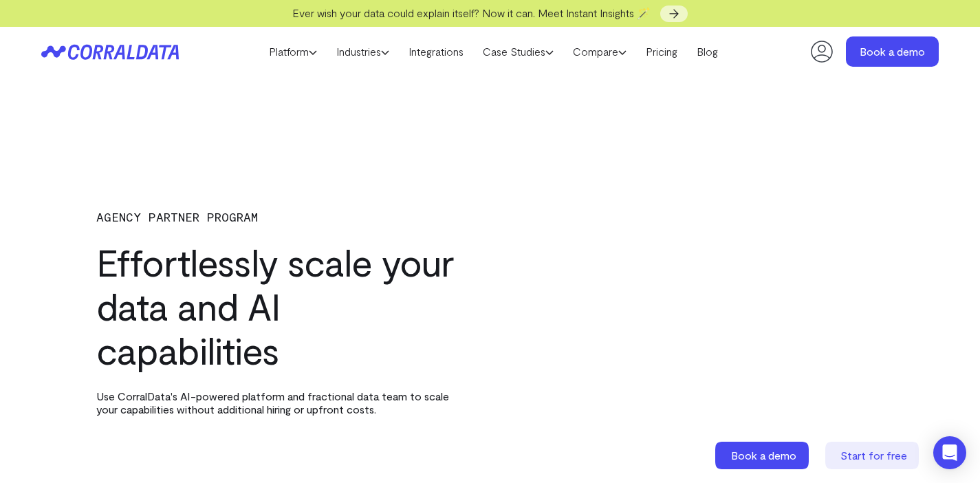 This screenshot has width=980, height=483. Describe the element at coordinates (471, 12) in the screenshot. I see `span: Ever wish your data could explain itself? Now it can. Meet Instant Insights 🪄` at that location.